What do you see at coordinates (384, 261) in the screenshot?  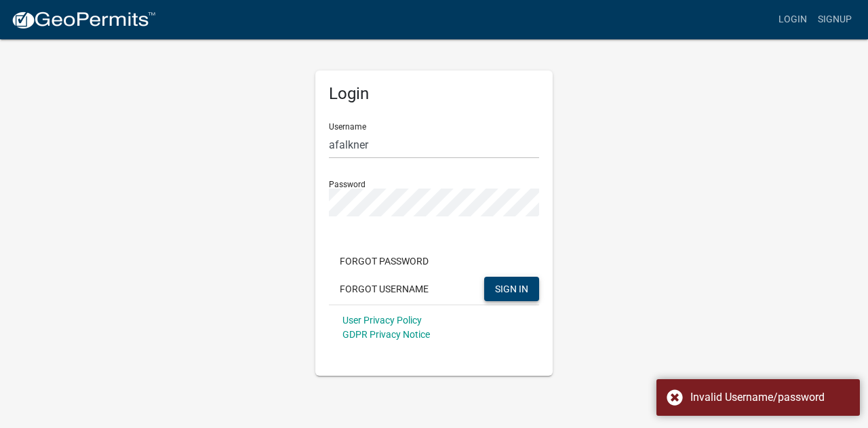 I see `button: Forgot Password` at bounding box center [384, 261].